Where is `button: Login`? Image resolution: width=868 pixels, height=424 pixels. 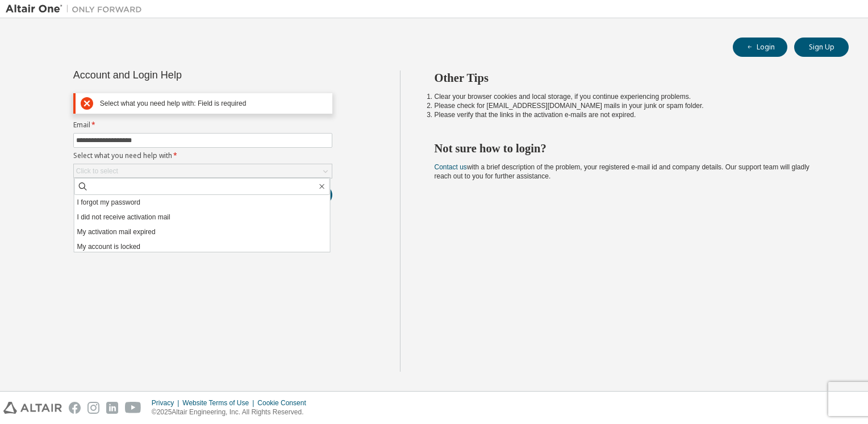 button: Login is located at coordinates (760, 47).